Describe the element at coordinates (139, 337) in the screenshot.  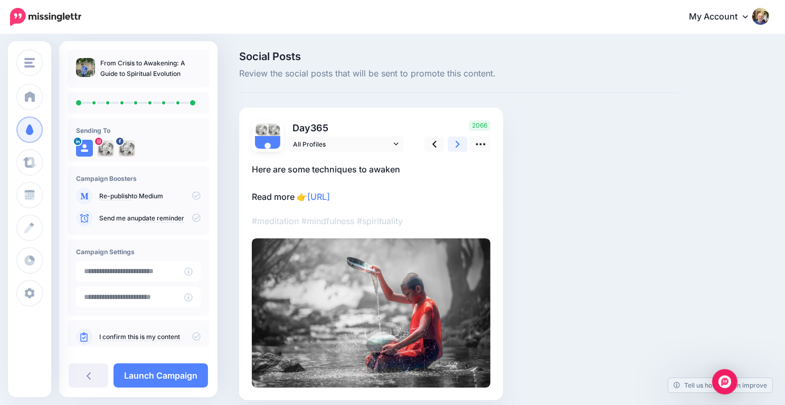
I see `a: I confirm this is my content` at that location.